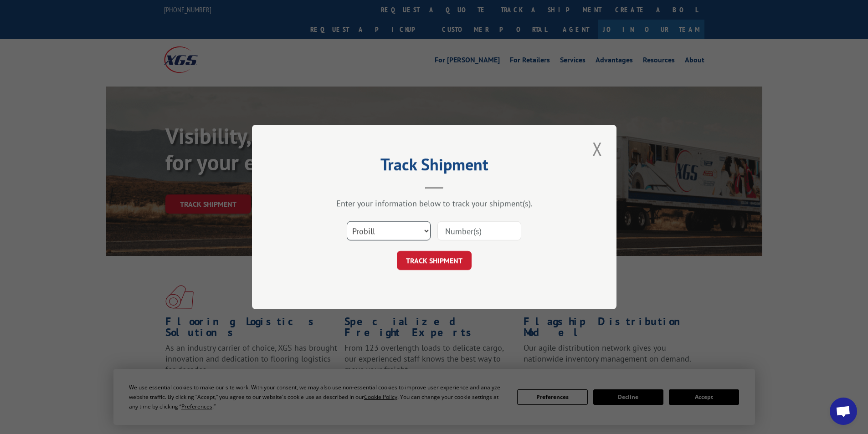 This screenshot has width=868, height=434. What do you see at coordinates (434, 261) in the screenshot?
I see `button: TRACK SHIPMENT` at bounding box center [434, 261].